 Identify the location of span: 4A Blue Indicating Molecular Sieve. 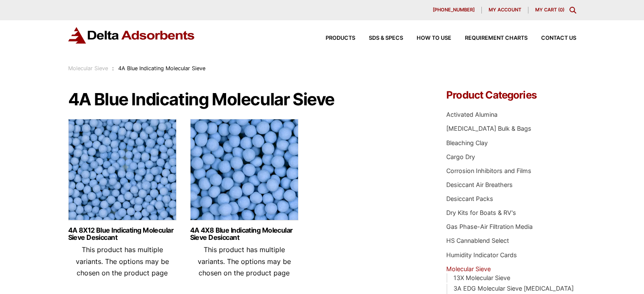
(162, 68).